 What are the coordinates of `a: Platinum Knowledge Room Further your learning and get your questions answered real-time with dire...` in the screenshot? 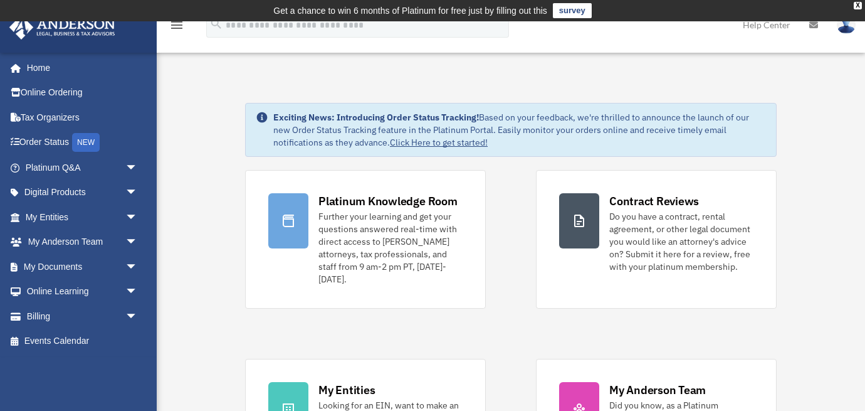 It's located at (366, 239).